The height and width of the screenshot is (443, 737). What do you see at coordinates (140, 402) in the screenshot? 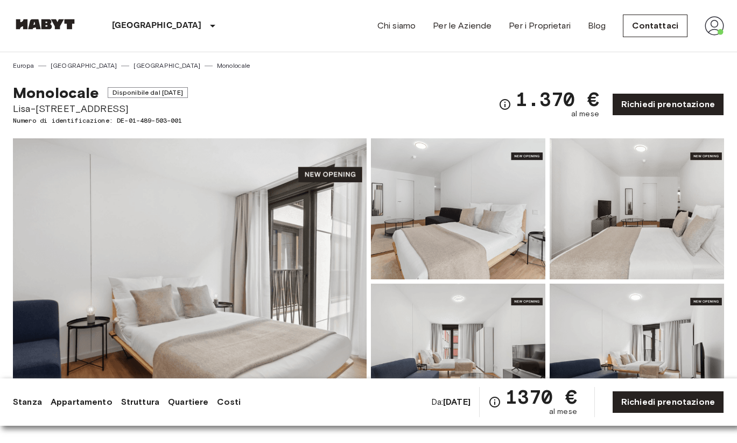
I see `a: Struttura` at bounding box center [140, 402].